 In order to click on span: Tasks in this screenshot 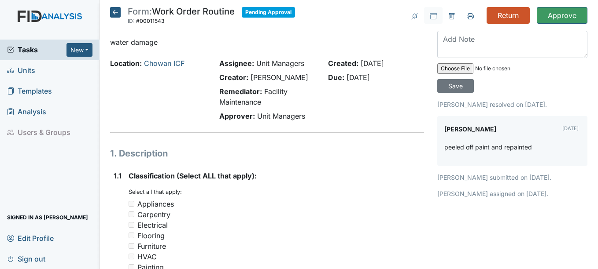, I will do `click(37, 50)`.